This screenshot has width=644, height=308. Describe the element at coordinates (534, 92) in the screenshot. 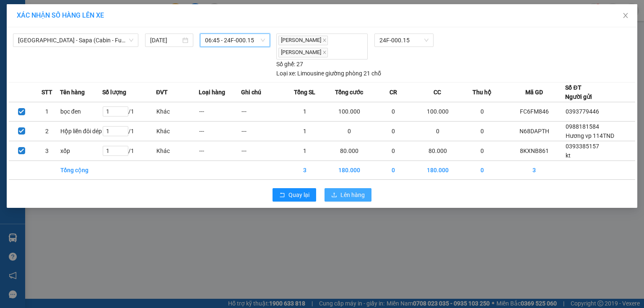

I see `span: Mã GD` at that location.